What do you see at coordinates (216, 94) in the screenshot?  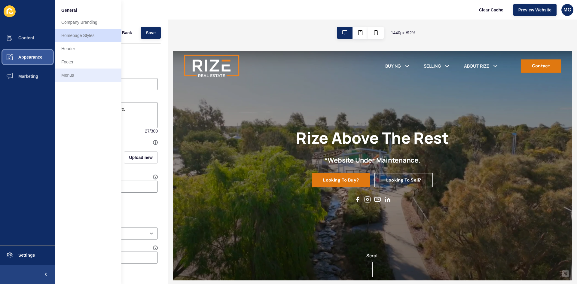 I see `h1: Rize Above The Rest` at bounding box center [216, 94].